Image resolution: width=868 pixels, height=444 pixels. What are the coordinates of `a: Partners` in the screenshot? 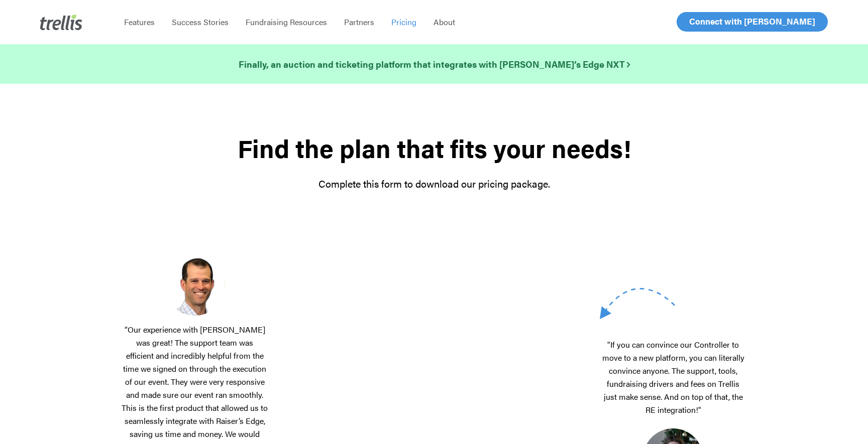 It's located at (359, 22).